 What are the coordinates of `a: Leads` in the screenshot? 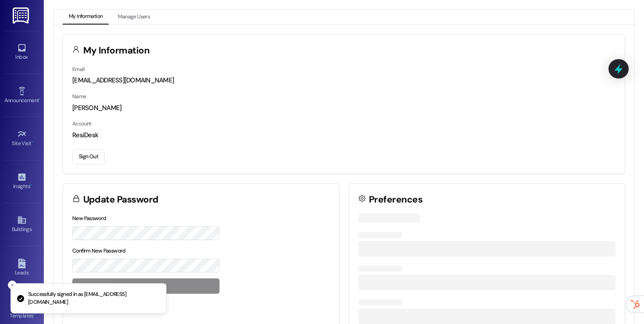 It's located at (22, 267).